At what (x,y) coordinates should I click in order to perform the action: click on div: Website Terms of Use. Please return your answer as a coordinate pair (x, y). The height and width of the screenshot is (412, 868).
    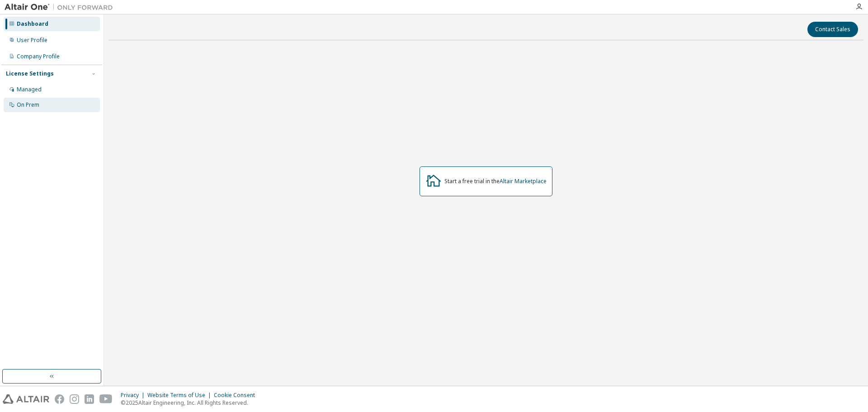
    Looking at the image, I should click on (180, 395).